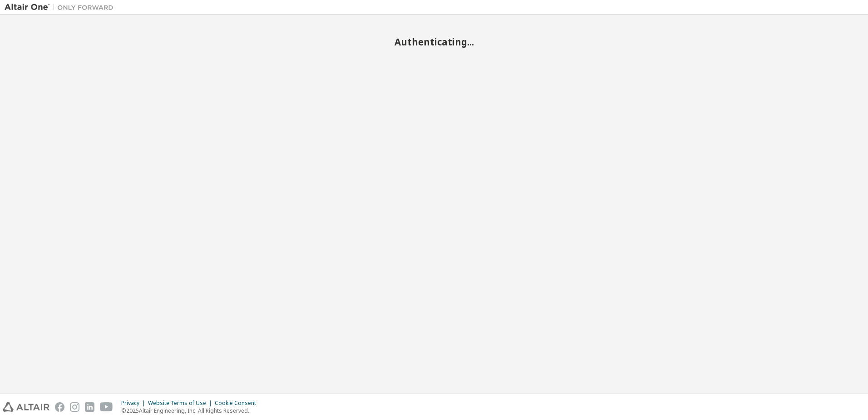 The image size is (868, 420). I want to click on div: Website Terms of Use, so click(181, 402).